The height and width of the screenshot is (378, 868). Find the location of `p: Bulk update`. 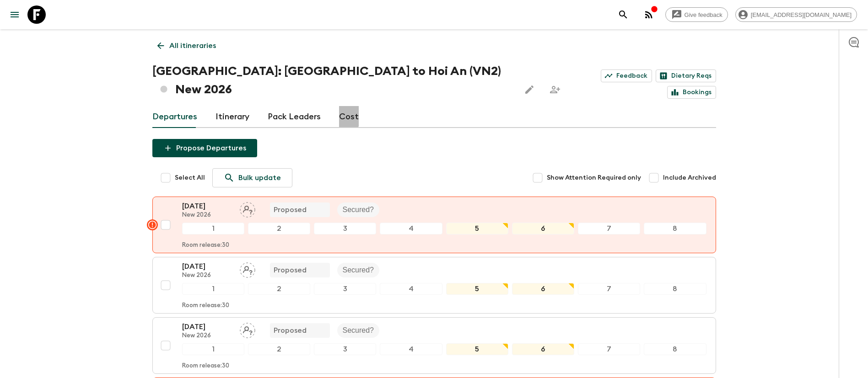

p: Bulk update is located at coordinates (260, 178).